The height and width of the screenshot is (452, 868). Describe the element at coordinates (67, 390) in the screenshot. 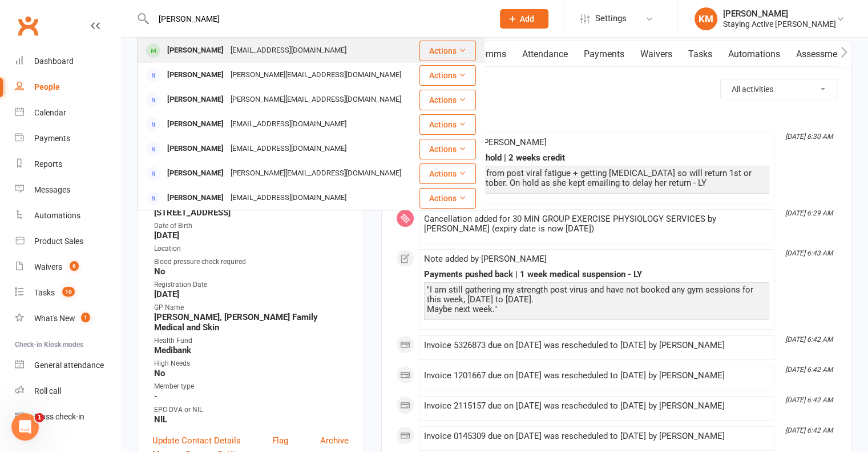

I see `a: Roll call` at that location.